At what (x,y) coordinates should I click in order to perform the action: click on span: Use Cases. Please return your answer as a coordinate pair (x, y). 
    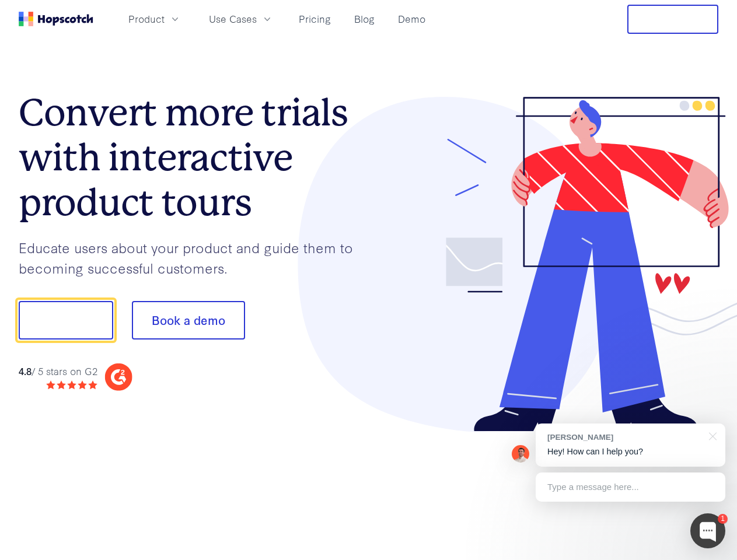
    Looking at the image, I should click on (233, 19).